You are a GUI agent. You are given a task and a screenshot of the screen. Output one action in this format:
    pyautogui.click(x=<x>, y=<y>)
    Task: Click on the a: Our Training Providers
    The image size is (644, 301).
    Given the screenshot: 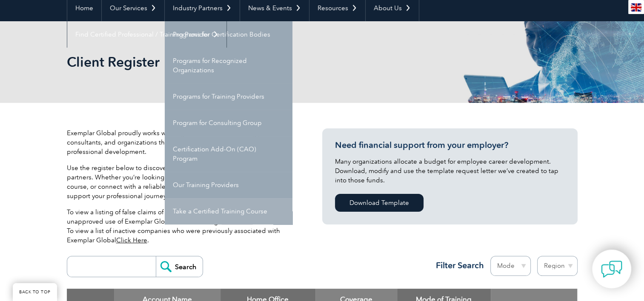 What is the action you would take?
    pyautogui.click(x=228, y=185)
    